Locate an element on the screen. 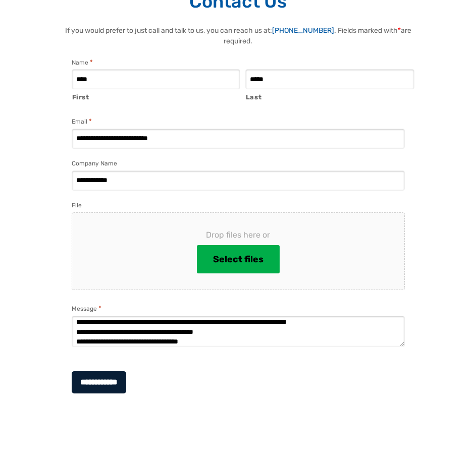 Image resolution: width=476 pixels, height=459 pixels. button: select files, file is located at coordinates (238, 260).